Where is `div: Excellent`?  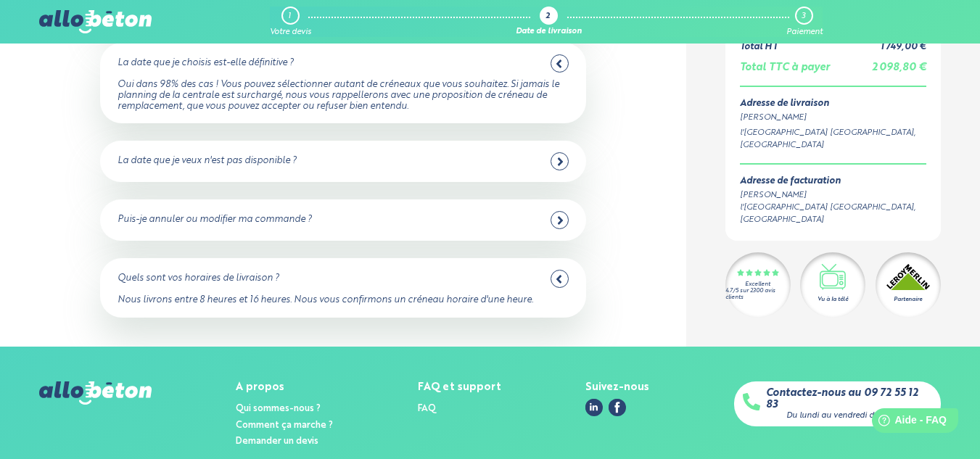 div: Excellent is located at coordinates (757, 284).